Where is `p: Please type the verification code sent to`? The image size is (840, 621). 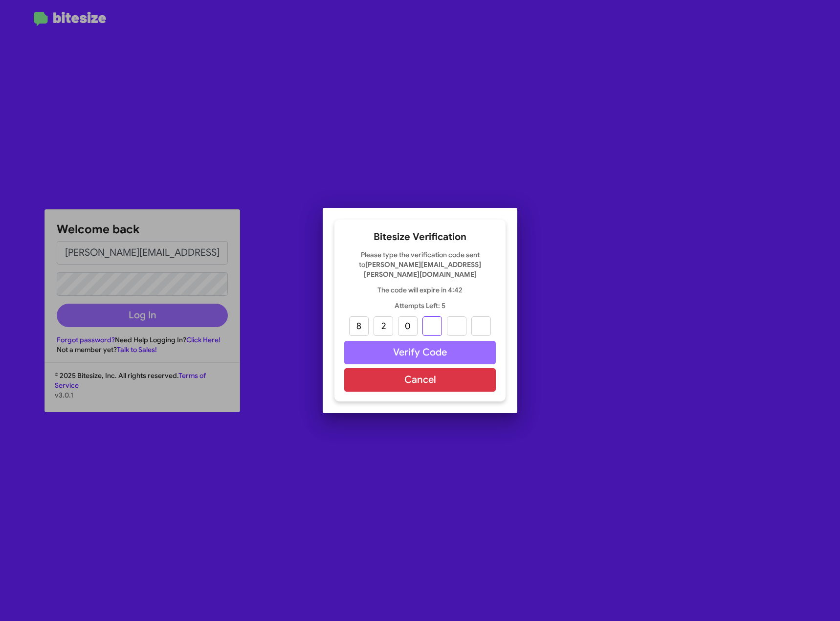 p: Please type the verification code sent to is located at coordinates (420, 264).